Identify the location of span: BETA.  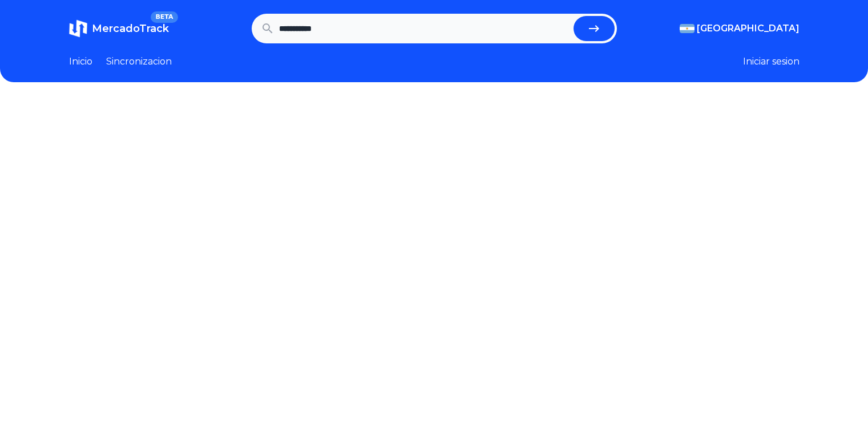
(164, 17).